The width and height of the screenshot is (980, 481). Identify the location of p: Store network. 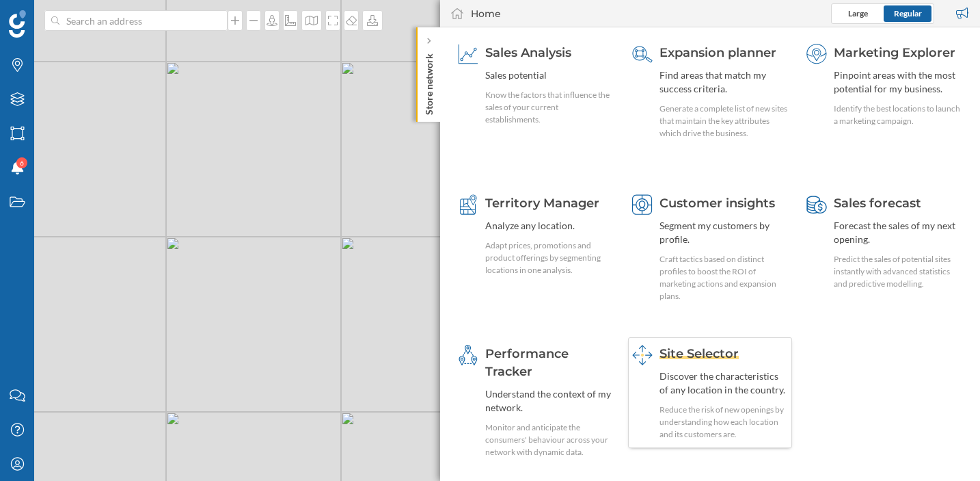
(429, 82).